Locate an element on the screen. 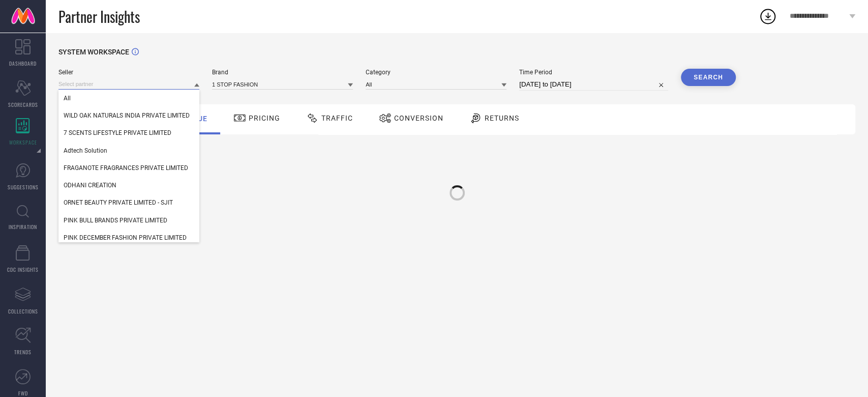 The width and height of the screenshot is (868, 397). span: Seller is located at coordinates (129, 72).